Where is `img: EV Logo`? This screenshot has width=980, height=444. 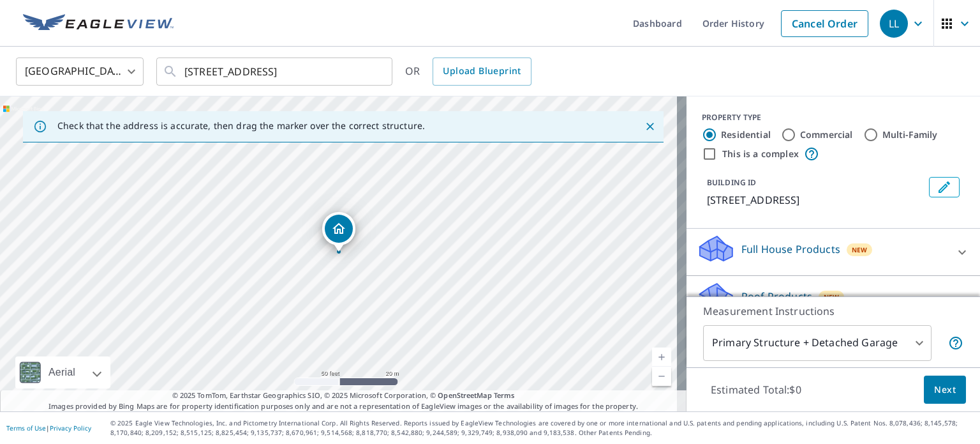
img: EV Logo is located at coordinates (98, 23).